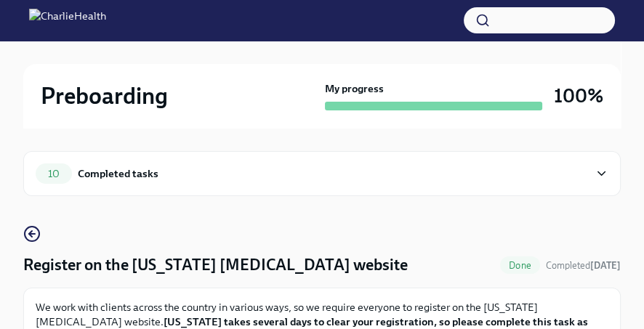 This screenshot has height=329, width=644. I want to click on strong: My progress, so click(354, 88).